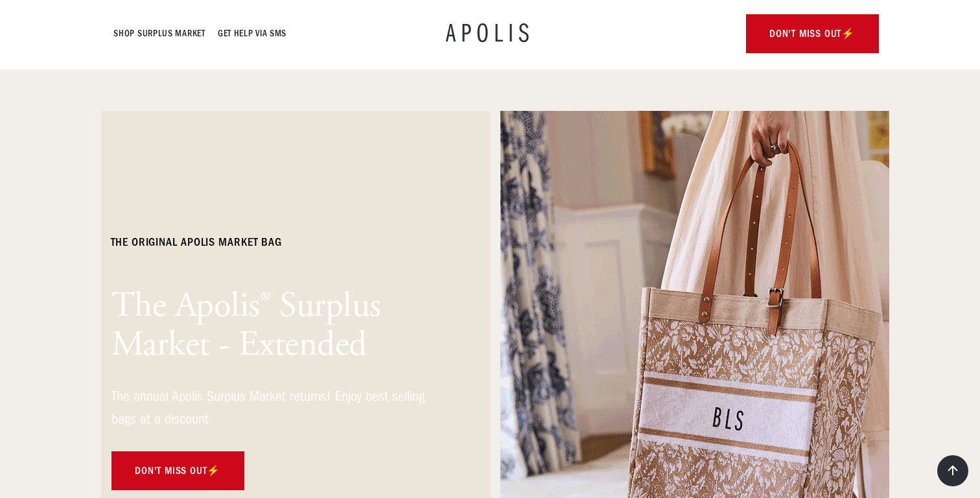 The width and height of the screenshot is (980, 498). I want to click on a: Shop SURPLUS MARKET, so click(159, 34).